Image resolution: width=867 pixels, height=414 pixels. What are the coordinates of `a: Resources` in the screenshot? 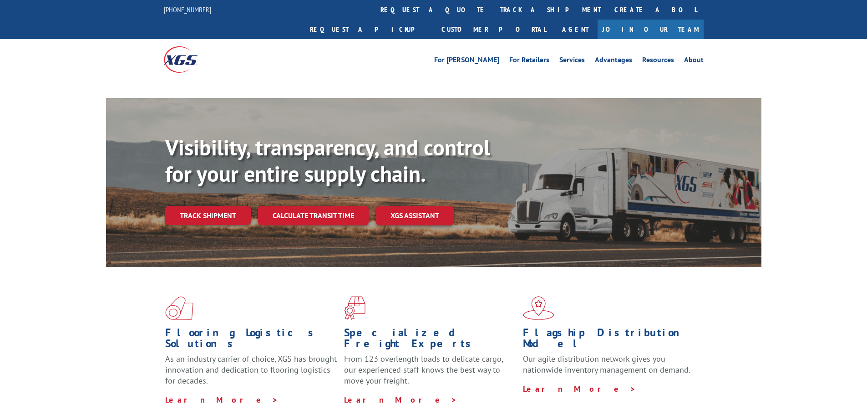 It's located at (658, 61).